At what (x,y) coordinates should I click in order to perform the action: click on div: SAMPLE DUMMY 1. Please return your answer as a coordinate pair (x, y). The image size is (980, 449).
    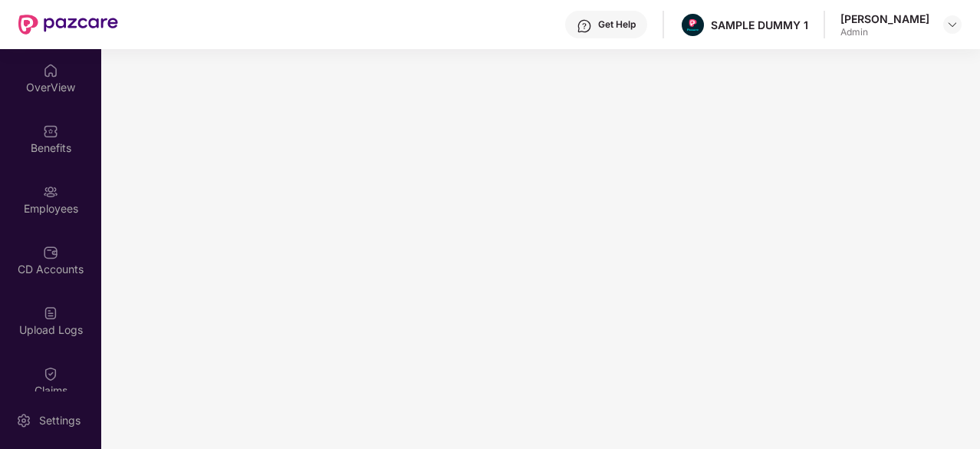
    Looking at the image, I should click on (759, 24).